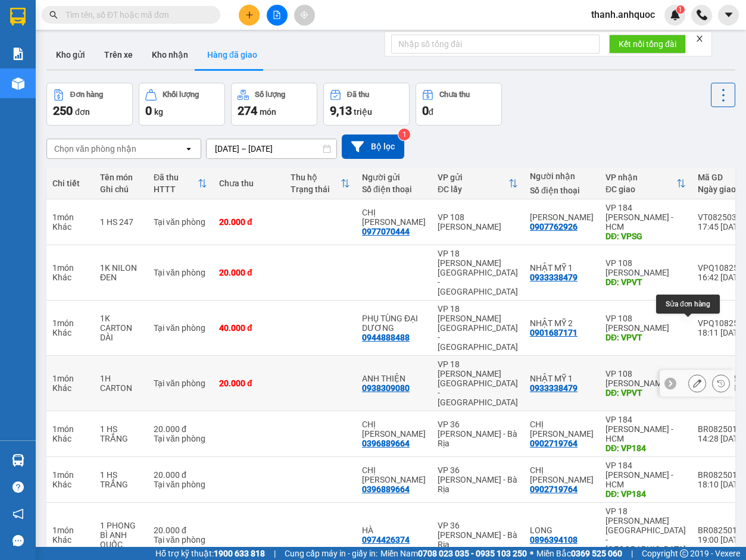 This screenshot has width=746, height=560. What do you see at coordinates (121, 272) in the screenshot?
I see `div: 1K NILON ĐEN` at bounding box center [121, 272].